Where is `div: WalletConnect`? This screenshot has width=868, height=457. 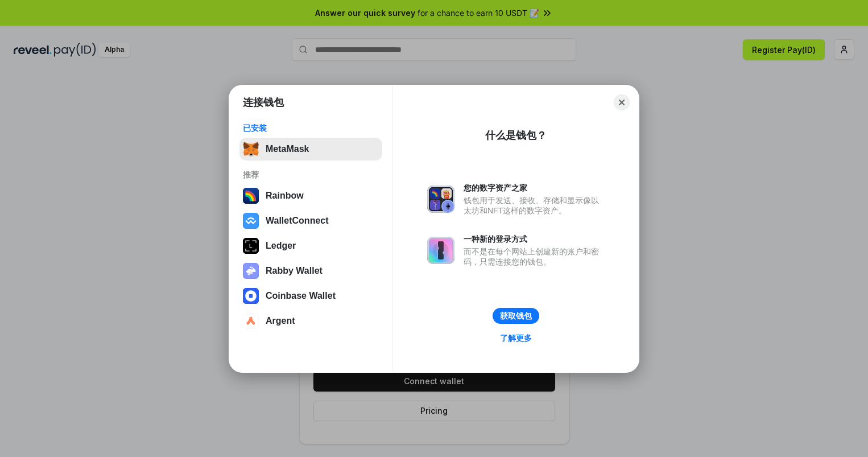
div: WalletConnect is located at coordinates (297, 221).